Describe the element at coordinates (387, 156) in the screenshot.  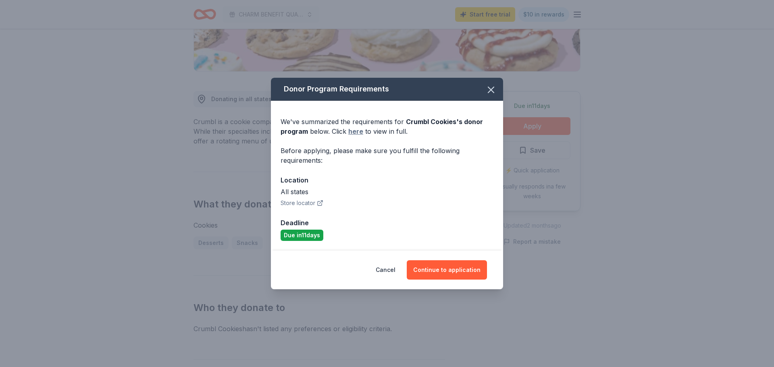
I see `div: Before applying, please make sure you fulfill the following requirements:` at that location.